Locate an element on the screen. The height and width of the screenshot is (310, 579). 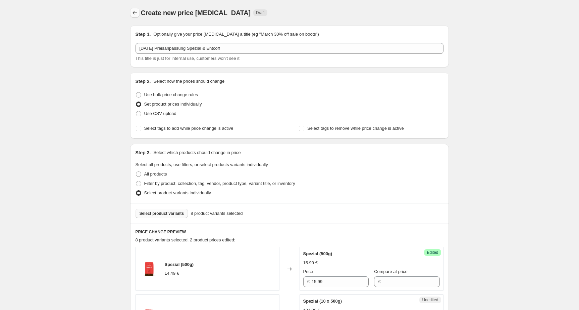
input: 30% off holiday sale is located at coordinates (290, 48).